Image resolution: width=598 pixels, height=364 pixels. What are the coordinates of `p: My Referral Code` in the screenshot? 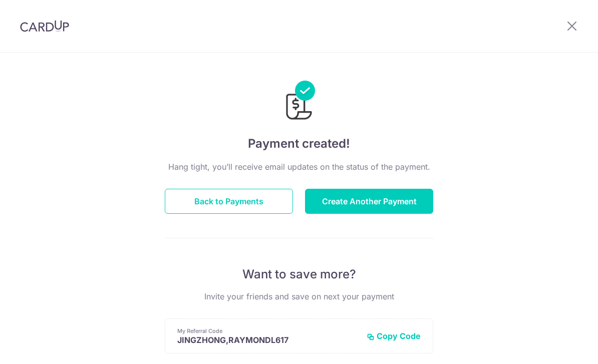 It's located at (268, 331).